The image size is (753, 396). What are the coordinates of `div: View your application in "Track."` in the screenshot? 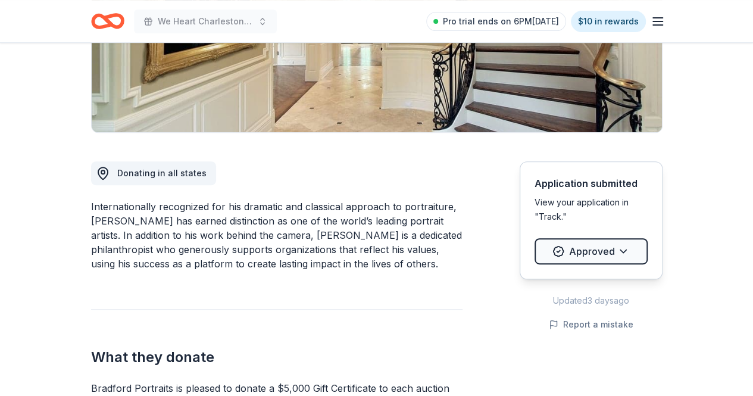 It's located at (591, 209).